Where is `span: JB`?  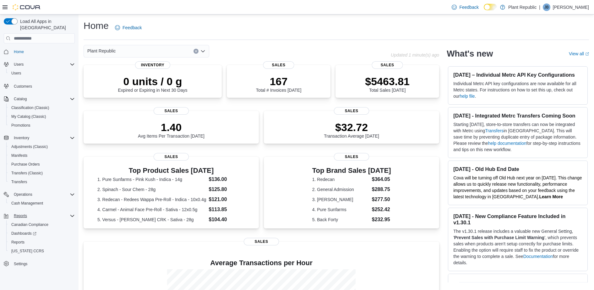 span: JB is located at coordinates (547, 7).